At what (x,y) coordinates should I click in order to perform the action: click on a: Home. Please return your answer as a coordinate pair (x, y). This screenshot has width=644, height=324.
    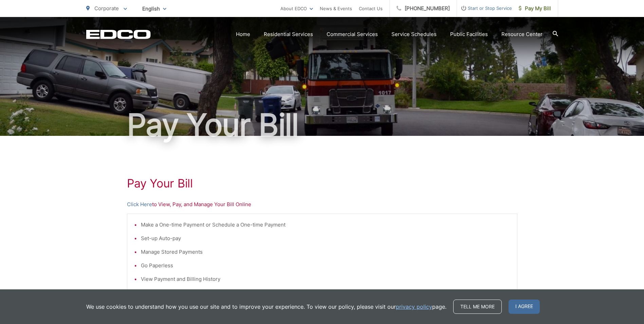
    Looking at the image, I should click on (243, 34).